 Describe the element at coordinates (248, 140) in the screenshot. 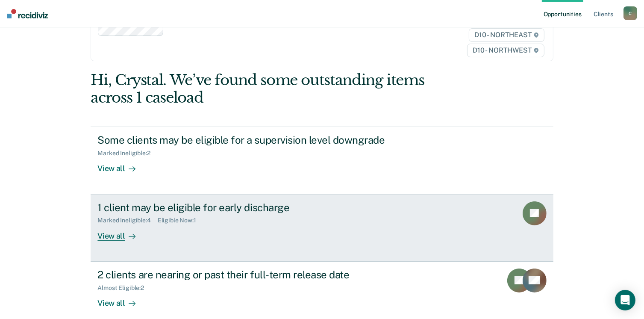

I see `div: Some clients may be eligible for a supervision level downgrade` at that location.